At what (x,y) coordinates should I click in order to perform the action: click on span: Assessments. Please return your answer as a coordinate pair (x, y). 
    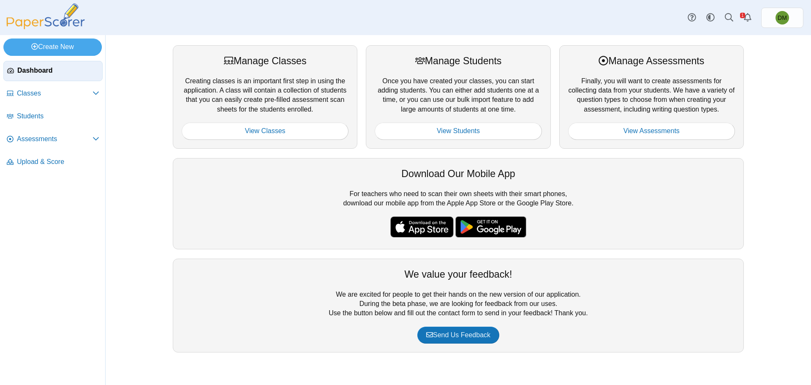
    Looking at the image, I should click on (54, 139).